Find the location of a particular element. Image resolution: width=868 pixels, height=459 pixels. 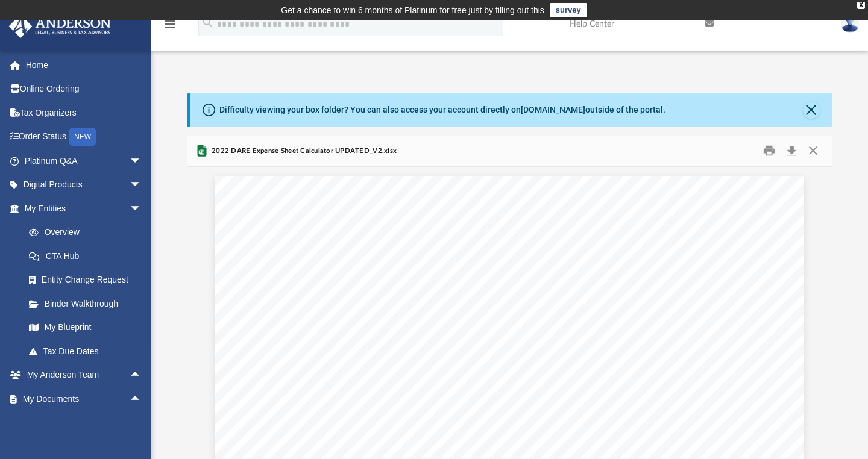

i: menu is located at coordinates (170, 24).